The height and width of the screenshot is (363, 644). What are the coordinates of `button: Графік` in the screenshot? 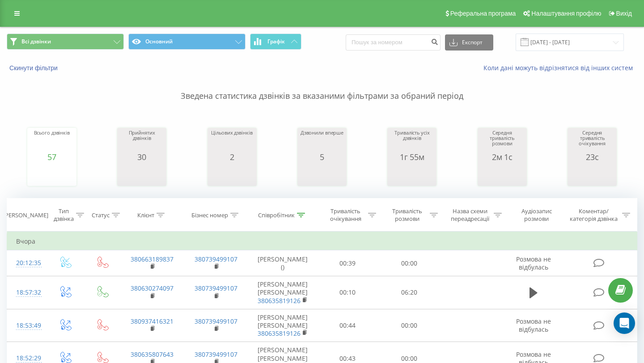 It's located at (276, 42).